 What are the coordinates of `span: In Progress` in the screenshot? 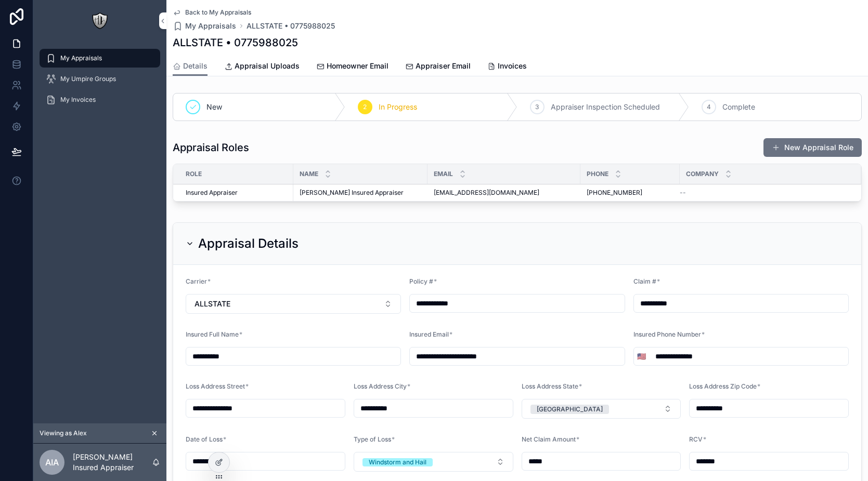 It's located at (398, 107).